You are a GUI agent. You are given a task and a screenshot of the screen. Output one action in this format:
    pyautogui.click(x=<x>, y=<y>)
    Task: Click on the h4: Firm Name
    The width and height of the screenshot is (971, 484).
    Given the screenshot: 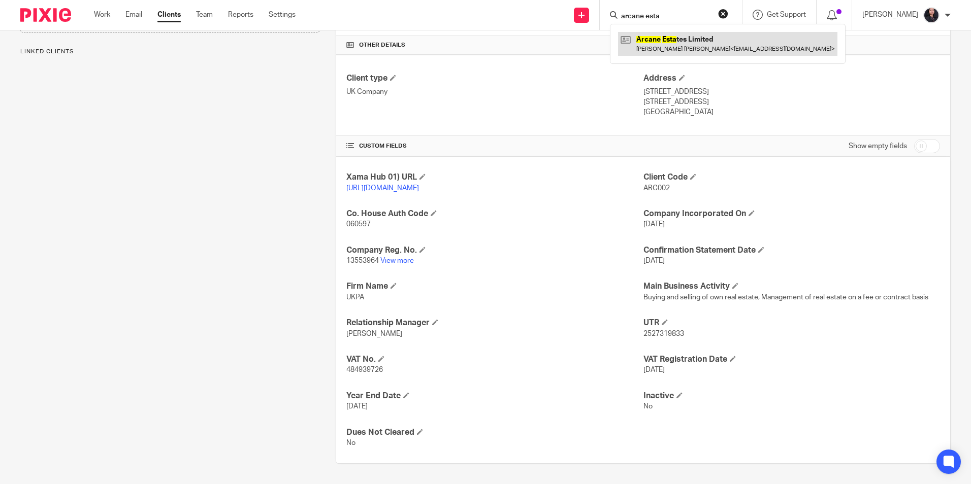 What is the action you would take?
    pyautogui.click(x=495, y=286)
    